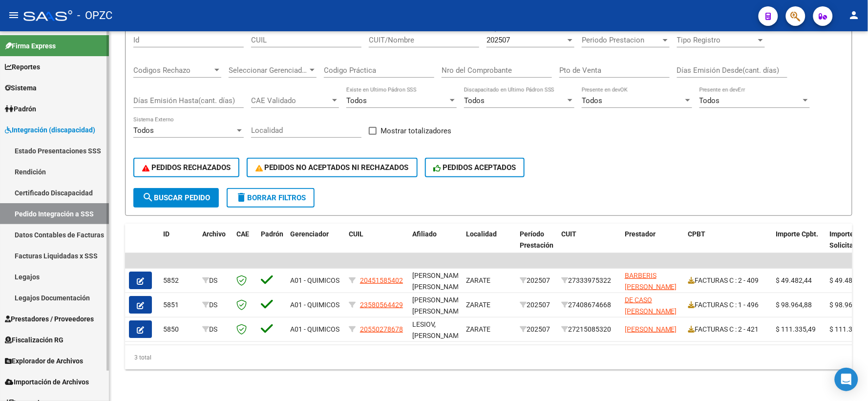  What do you see at coordinates (22, 67) in the screenshot?
I see `span: Reportes` at bounding box center [22, 67].